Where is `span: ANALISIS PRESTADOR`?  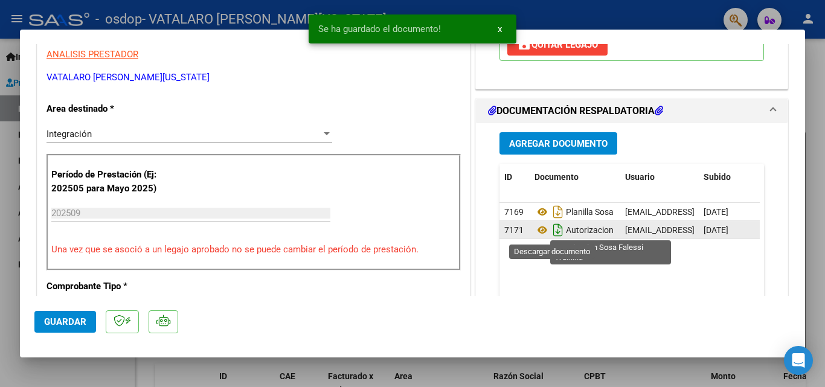
span: ANALISIS PRESTADOR is located at coordinates (92, 54).